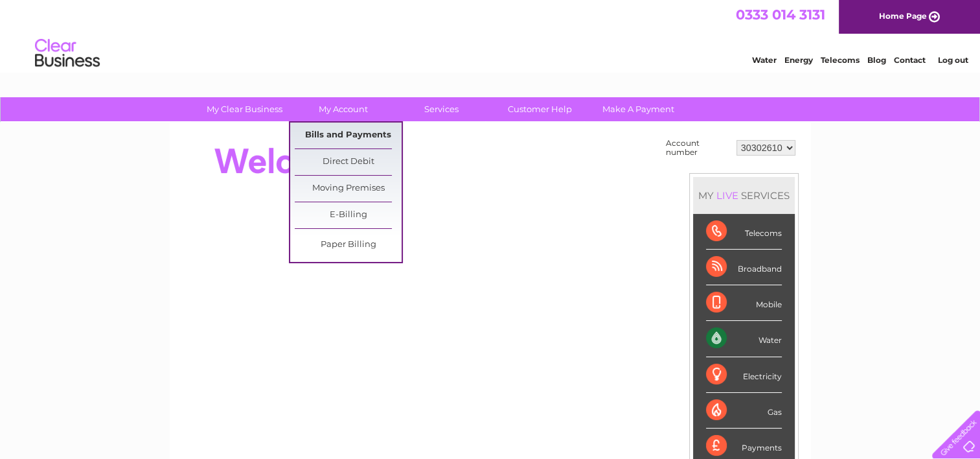 This screenshot has height=459, width=980. What do you see at coordinates (952, 60) in the screenshot?
I see `a: Log out` at bounding box center [952, 60].